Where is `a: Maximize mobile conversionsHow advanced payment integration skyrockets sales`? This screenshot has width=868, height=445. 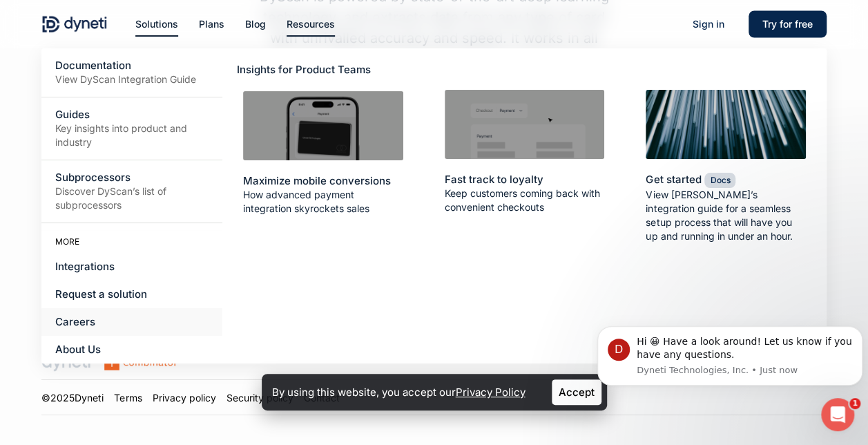 a: Maximize mobile conversionsHow advanced payment integration skyrockets sales is located at coordinates (323, 153).